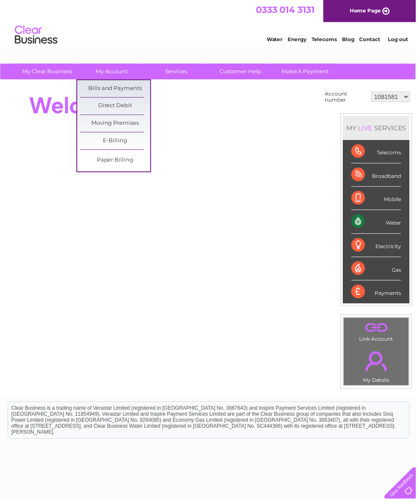 The height and width of the screenshot is (504, 420). What do you see at coordinates (328, 39) in the screenshot?
I see `a: Telecoms` at bounding box center [328, 39].